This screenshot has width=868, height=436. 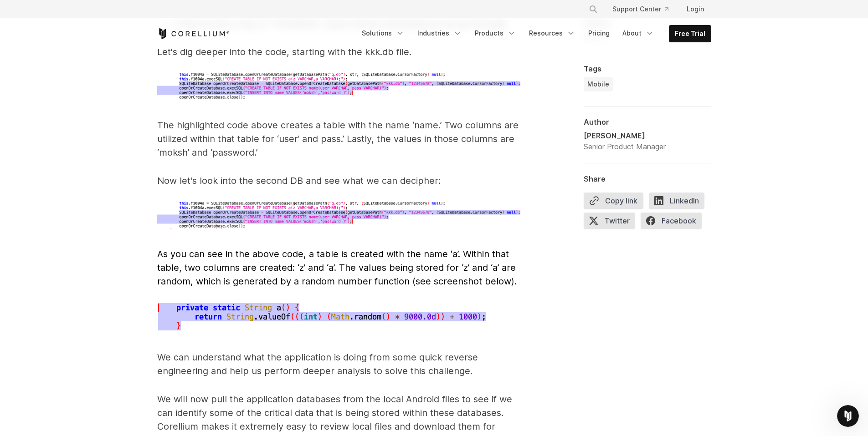 What do you see at coordinates (625, 146) in the screenshot?
I see `div: Senior Product Manager` at bounding box center [625, 146].